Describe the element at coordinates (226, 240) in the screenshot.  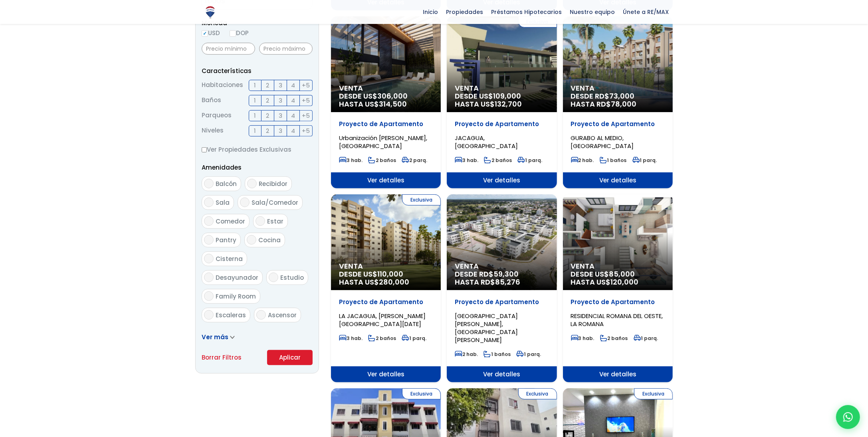
I see `span: Pantry` at that location.